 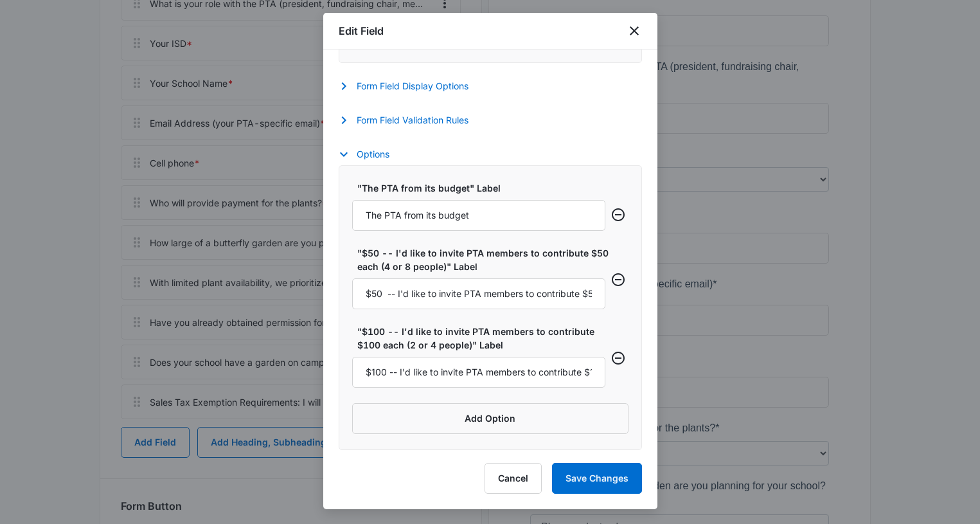 I want to click on label: "$100 -- I'd like to invite PTA members to contribute $100 each (2 or 4 people)" Label, so click(x=483, y=338).